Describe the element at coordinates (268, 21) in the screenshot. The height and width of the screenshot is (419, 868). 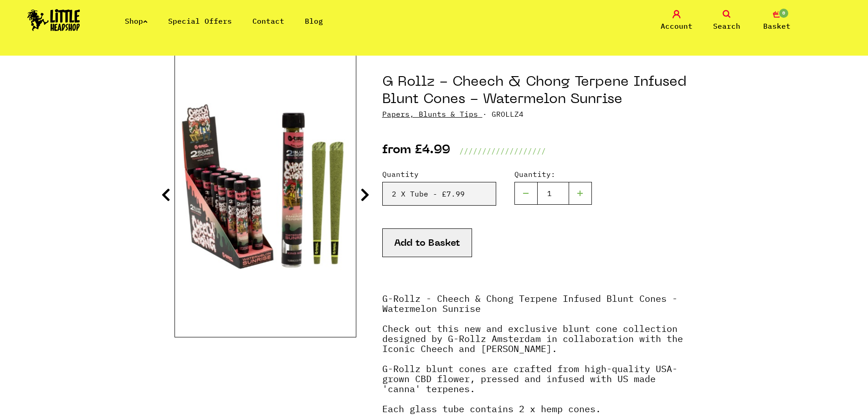
I see `a: Contact` at that location.